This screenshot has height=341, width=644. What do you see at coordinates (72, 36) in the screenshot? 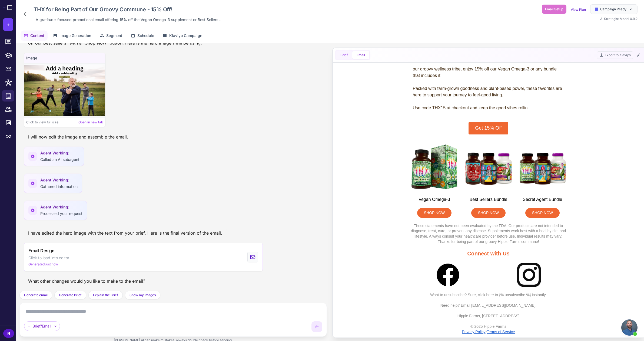
I see `button: Image Generation` at bounding box center [72, 36].